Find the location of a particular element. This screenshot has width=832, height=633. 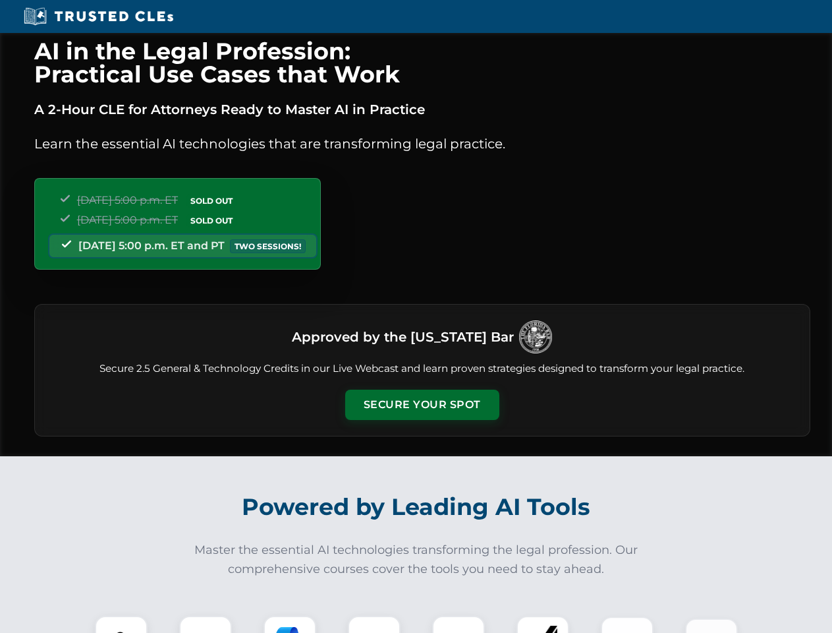

p: Learn the essential AI technologies that are transforming legal practice. is located at coordinates (422, 144).